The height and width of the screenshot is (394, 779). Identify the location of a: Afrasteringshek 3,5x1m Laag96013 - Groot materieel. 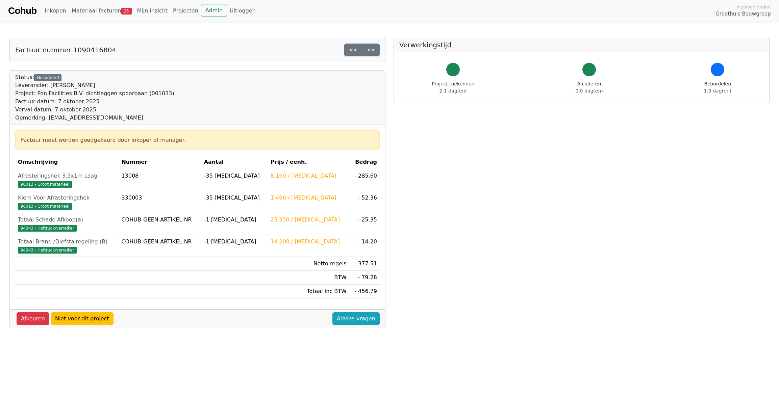
(67, 180).